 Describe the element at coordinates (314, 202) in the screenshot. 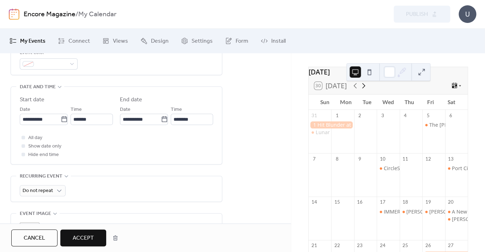

I see `div: 14` at that location.